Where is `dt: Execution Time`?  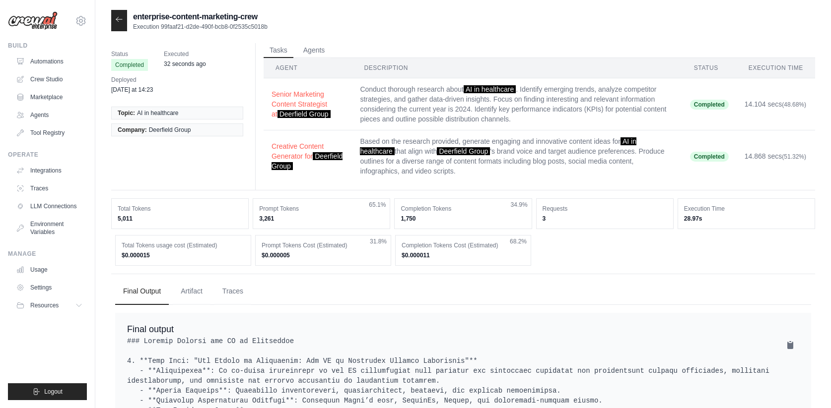
dt: Execution Time is located at coordinates (746, 209).